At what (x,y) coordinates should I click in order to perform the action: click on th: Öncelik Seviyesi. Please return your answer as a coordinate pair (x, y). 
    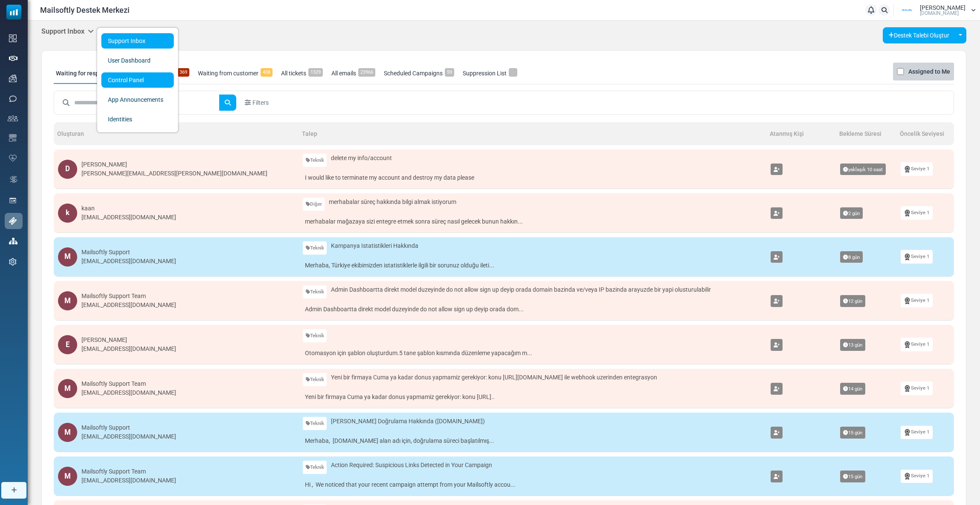
    Looking at the image, I should click on (925, 134).